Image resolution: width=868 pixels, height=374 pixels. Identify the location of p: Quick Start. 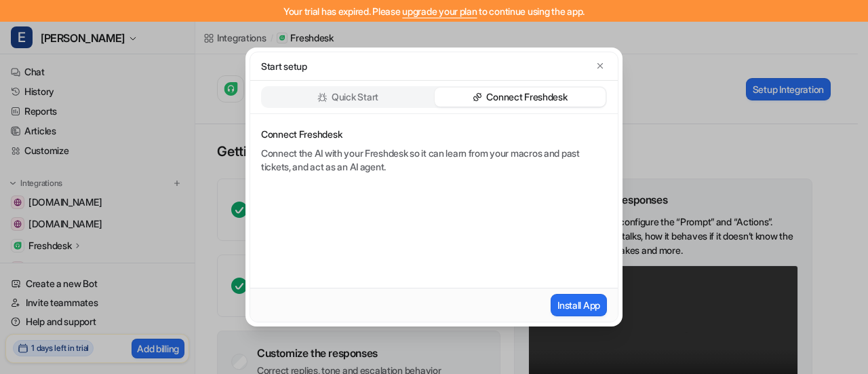
(355, 97).